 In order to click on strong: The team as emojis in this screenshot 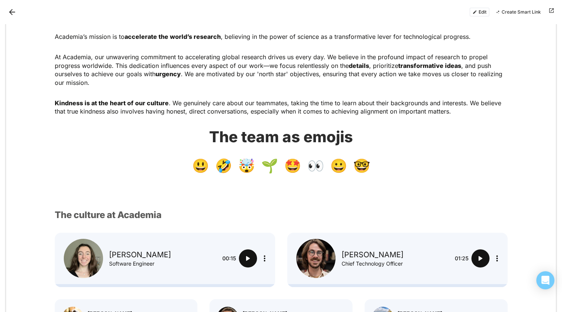, I will do `click(281, 137)`.